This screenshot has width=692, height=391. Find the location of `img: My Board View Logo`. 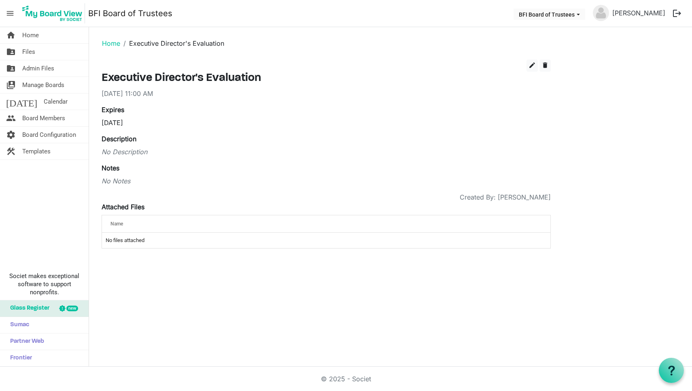

img: My Board View Logo is located at coordinates (52, 13).